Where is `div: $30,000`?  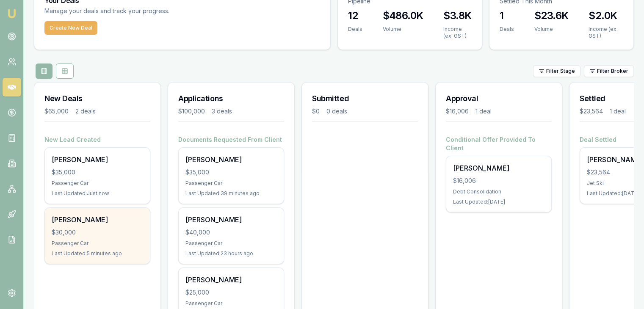 div: $30,000 is located at coordinates (98, 232).